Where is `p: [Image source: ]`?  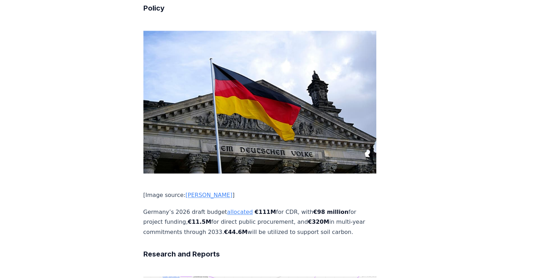
p: [Image source: ] is located at coordinates (260, 195).